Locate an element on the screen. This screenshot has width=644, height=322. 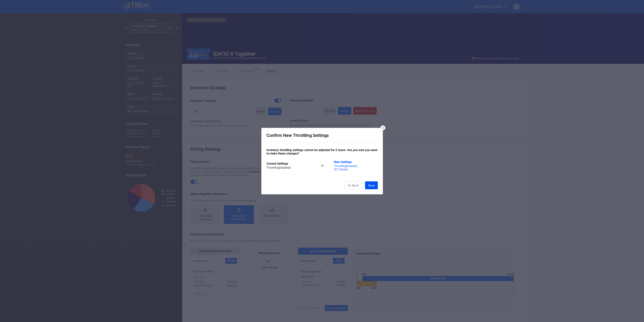
div: Current Settings is located at coordinates (289, 163).